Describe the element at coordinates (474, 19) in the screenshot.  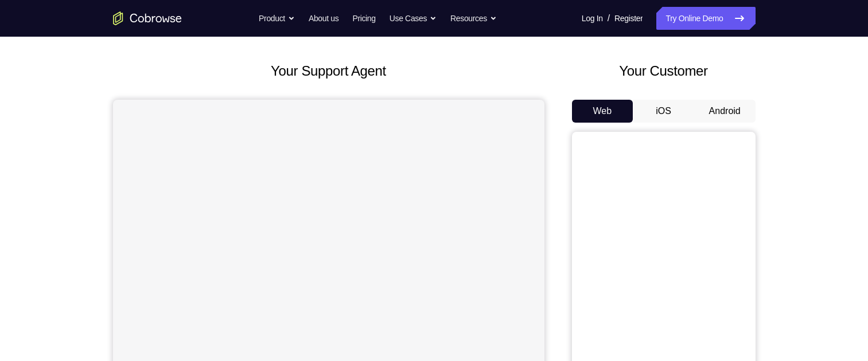
I see `button: Resources` at that location.